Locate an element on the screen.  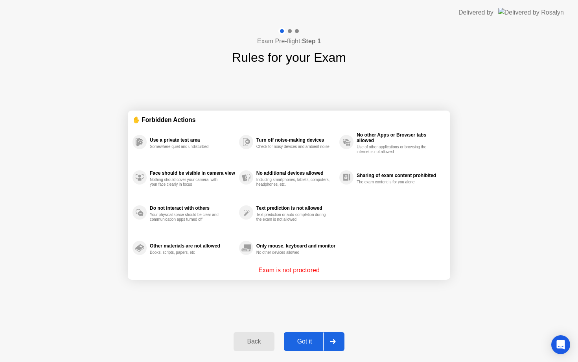
div: Delivered by is located at coordinates (476, 13).